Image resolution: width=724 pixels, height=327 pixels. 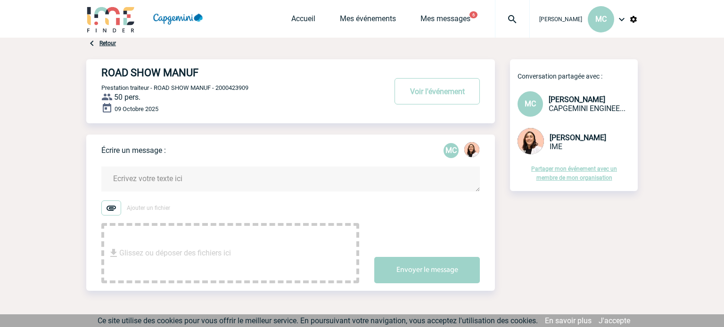 I want to click on span: Prestation traiteur - ROAD SHOW MANUF - 2000423909, so click(x=175, y=88).